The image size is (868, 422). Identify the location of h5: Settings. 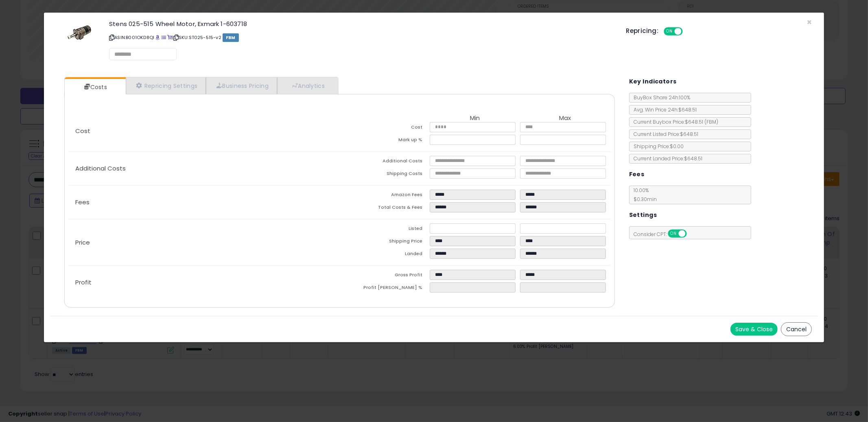
(643, 215).